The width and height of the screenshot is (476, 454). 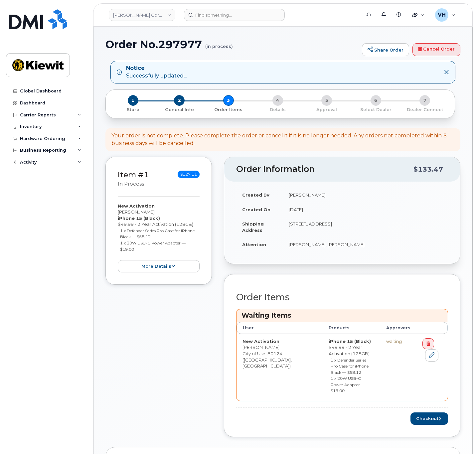 What do you see at coordinates (188, 174) in the screenshot?
I see `span: $127.11` at bounding box center [188, 174].